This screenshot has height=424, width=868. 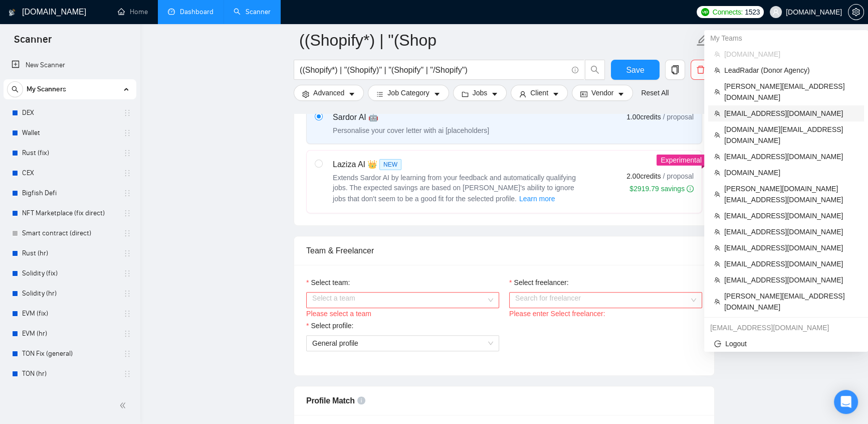 I want to click on a: TON Fix (general), so click(x=70, y=353).